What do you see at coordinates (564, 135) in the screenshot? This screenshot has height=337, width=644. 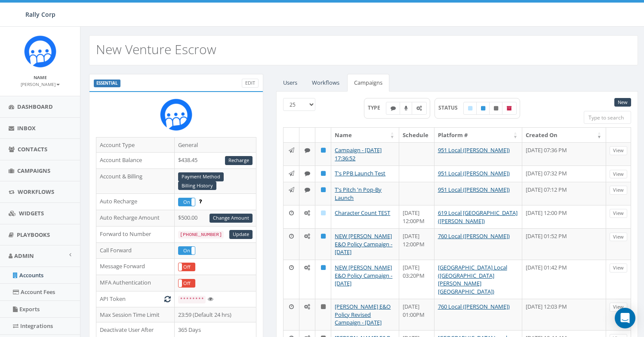 I see `th: Created On: activate to sort column ascending` at bounding box center [564, 135].